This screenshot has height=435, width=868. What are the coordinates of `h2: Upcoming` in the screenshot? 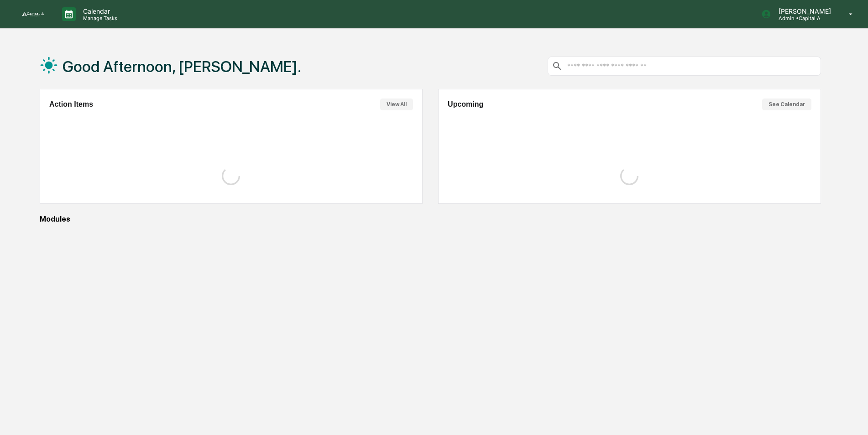 It's located at (465, 105).